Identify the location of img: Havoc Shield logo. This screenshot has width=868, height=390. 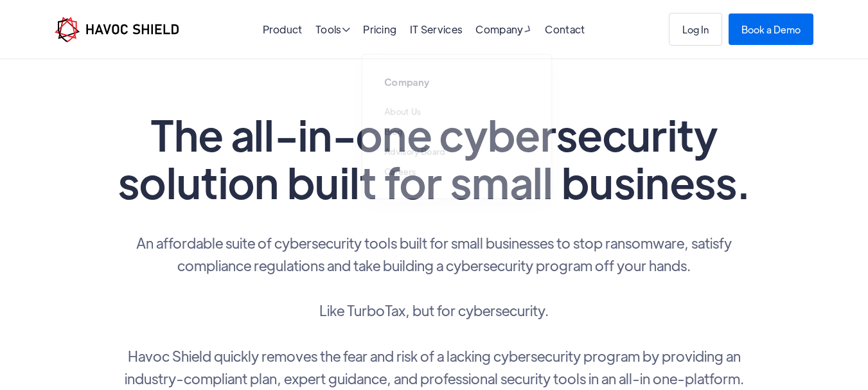
(116, 29).